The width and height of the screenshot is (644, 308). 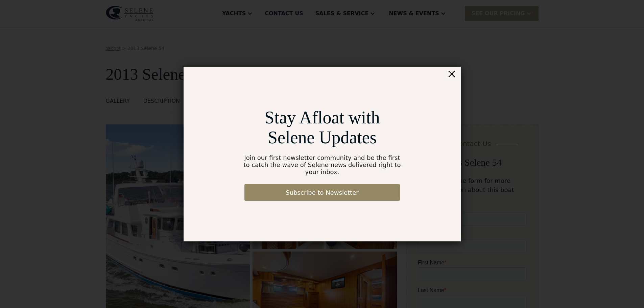 What do you see at coordinates (322, 165) in the screenshot?
I see `div: Join our first newsletter community and be the first to catch the wave of Selene news delivered r...` at bounding box center [322, 165].